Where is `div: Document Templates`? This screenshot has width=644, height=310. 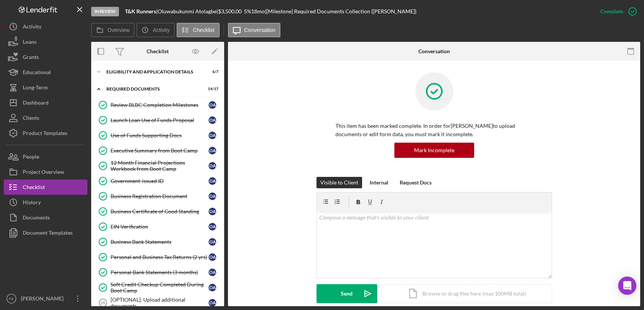
div: Document Templates is located at coordinates (47, 233).